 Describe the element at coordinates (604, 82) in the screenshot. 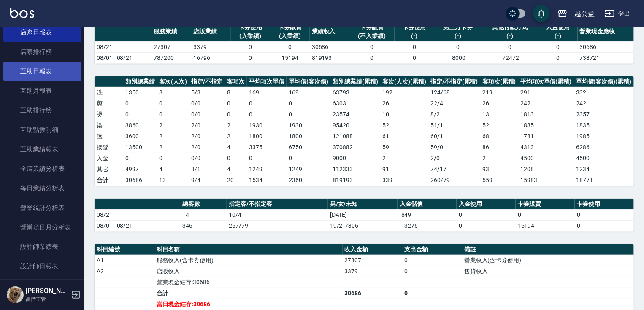

I see `th: 單均價(客次價)(累積)` at that location.